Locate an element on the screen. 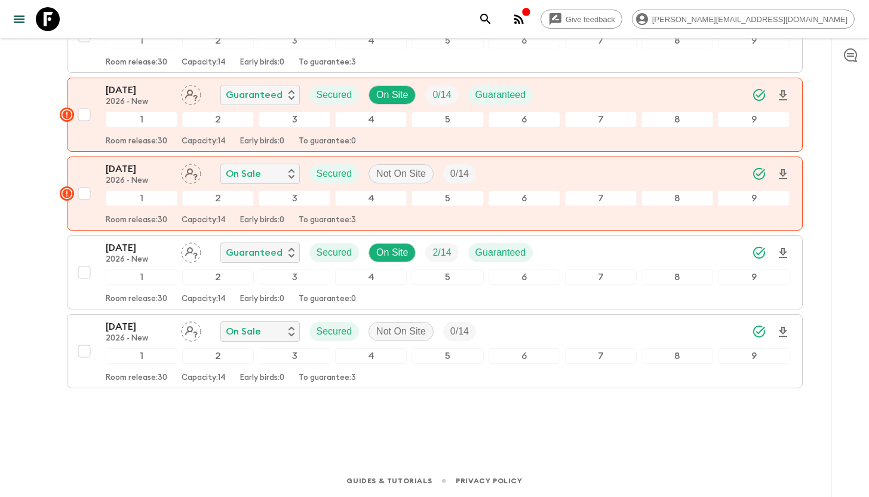 The image size is (869, 497). p: 2 / 14 is located at coordinates (441, 252).